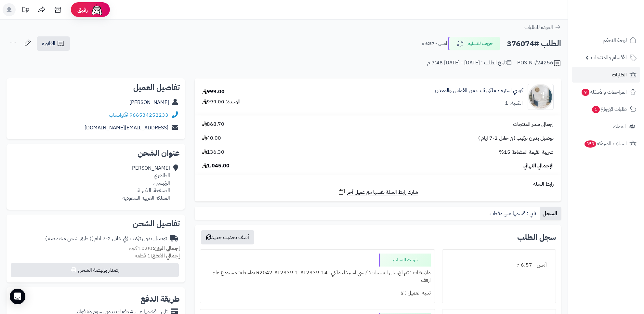  What do you see at coordinates (228, 237) in the screenshot?
I see `button: أضف تحديث جديد` at bounding box center [228, 237].